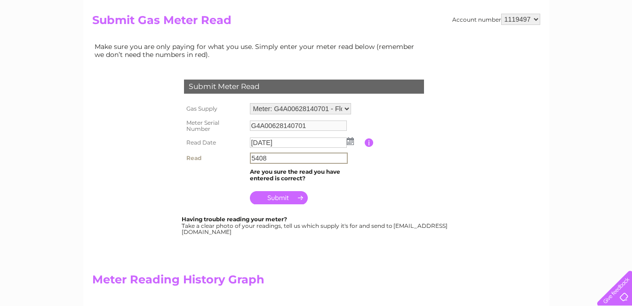  What do you see at coordinates (215, 126) in the screenshot?
I see `th: Meter Serial Number` at bounding box center [215, 126].